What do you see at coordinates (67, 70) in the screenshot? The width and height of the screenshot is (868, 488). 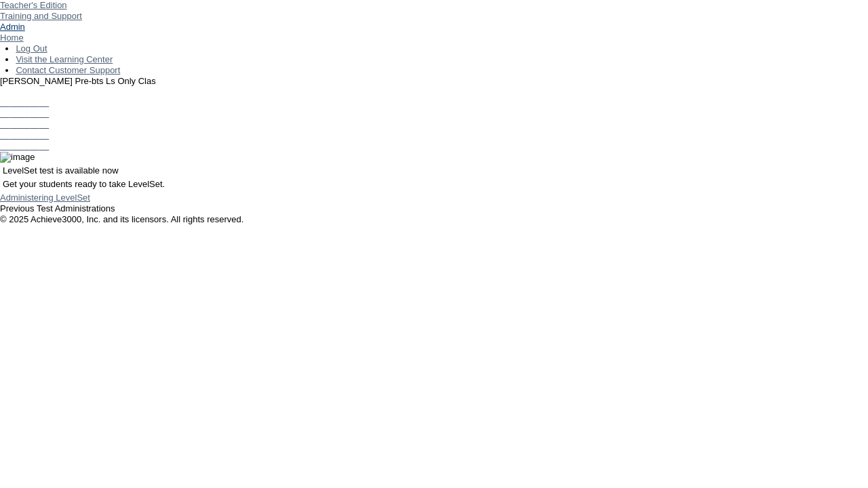 I see `a: Contact Customer Support` at bounding box center [67, 70].